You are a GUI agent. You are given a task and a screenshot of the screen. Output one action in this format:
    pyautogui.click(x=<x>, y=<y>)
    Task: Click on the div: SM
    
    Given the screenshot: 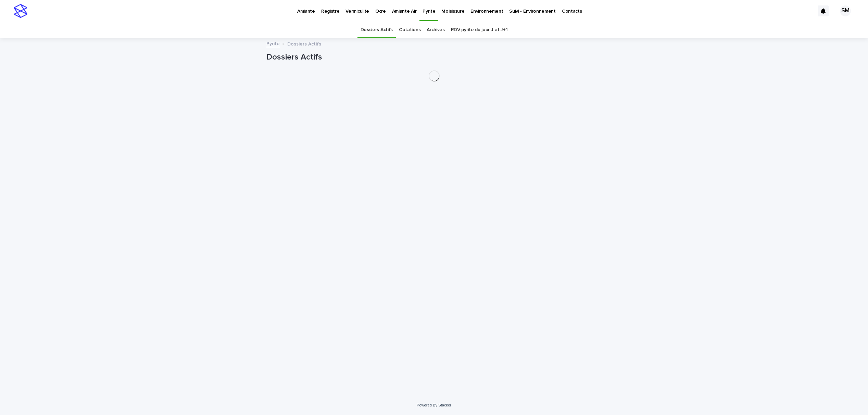 What is the action you would take?
    pyautogui.click(x=845, y=11)
    